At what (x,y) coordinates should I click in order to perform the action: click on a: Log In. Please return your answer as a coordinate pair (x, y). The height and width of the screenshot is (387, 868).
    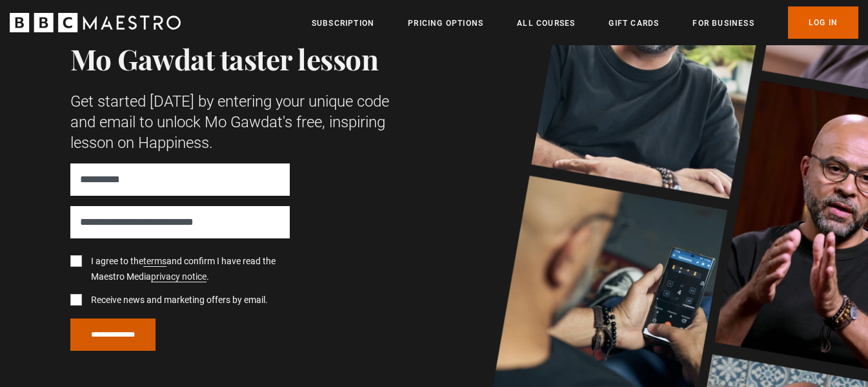
    Looking at the image, I should click on (823, 23).